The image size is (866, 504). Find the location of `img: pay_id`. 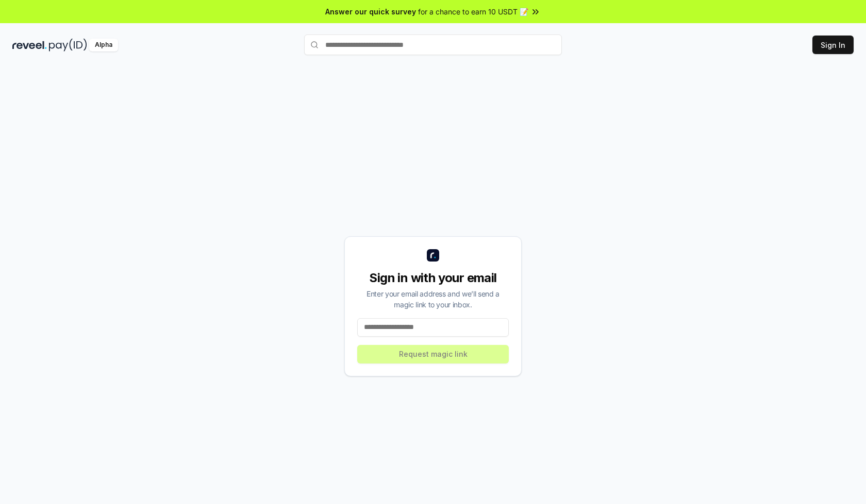

img: pay_id is located at coordinates (68, 45).